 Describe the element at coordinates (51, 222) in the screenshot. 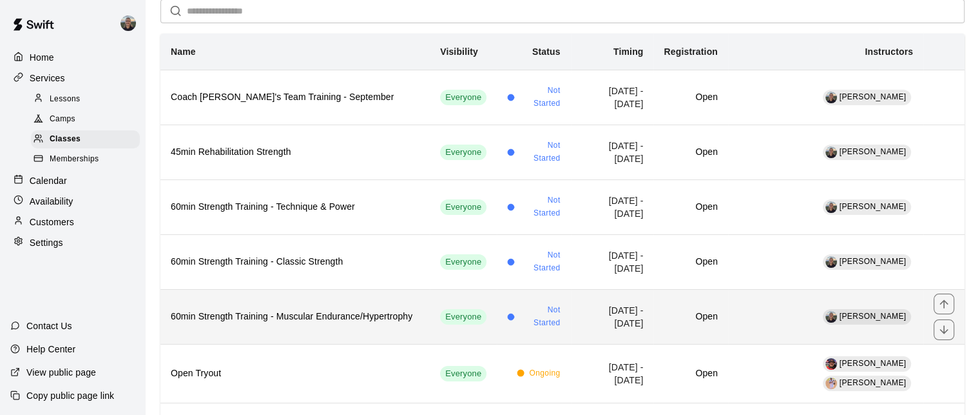

I see `p: Customers` at that location.